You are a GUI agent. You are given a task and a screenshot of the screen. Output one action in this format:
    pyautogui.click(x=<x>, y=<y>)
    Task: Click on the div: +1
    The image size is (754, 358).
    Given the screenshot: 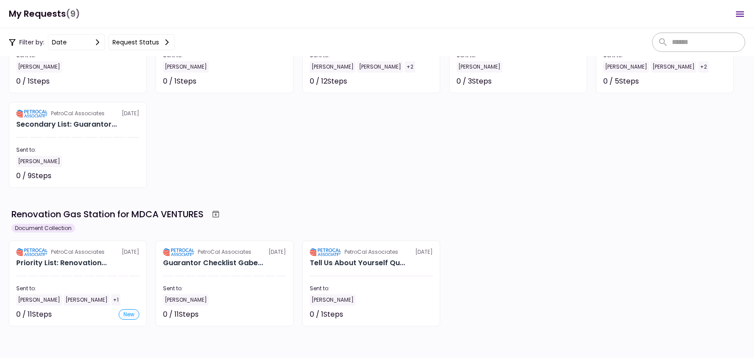 What is the action you would take?
    pyautogui.click(x=116, y=300)
    